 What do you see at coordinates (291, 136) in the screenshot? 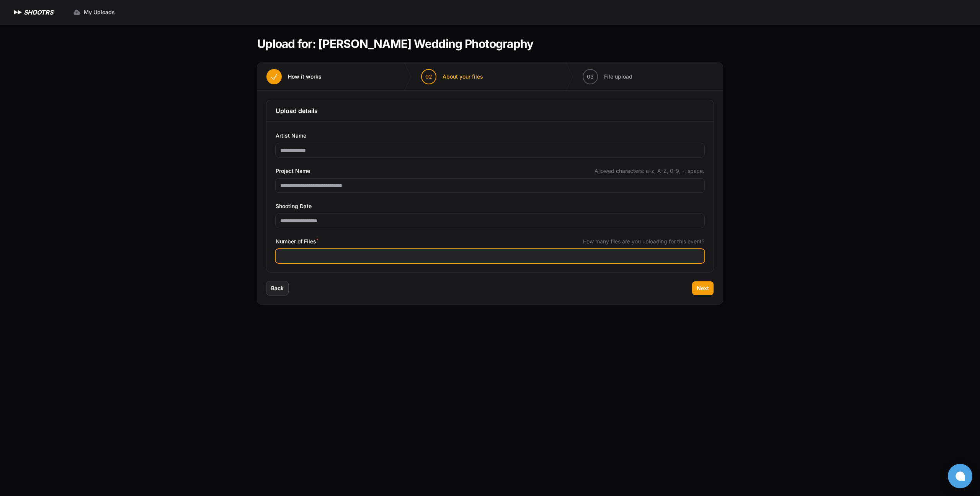
I see `span: Artist Name` at bounding box center [291, 136].